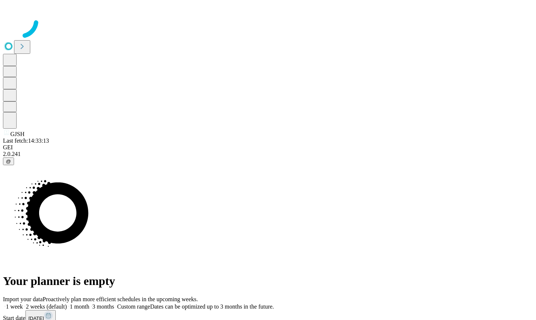 This screenshot has height=320, width=536. What do you see at coordinates (23, 299) in the screenshot?
I see `span: Import your data` at bounding box center [23, 299].